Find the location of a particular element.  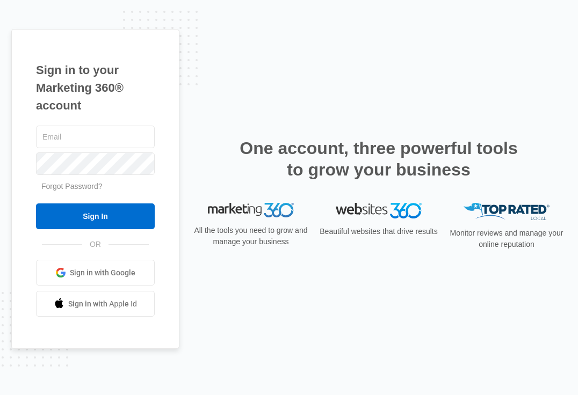

p: Beautiful websites that drive results is located at coordinates (378, 231).